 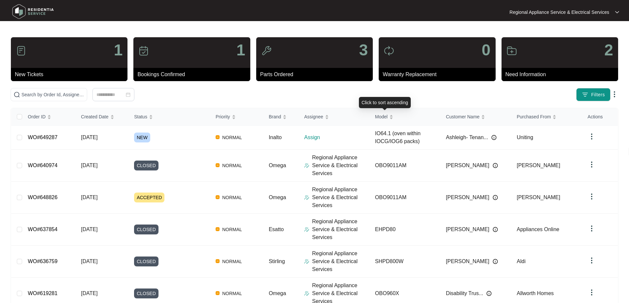 I want to click on th: Created Date, so click(x=102, y=117).